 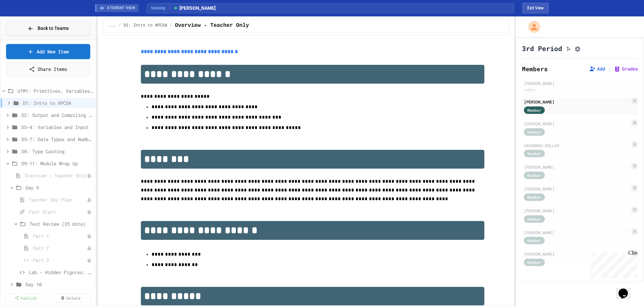 What do you see at coordinates (58, 200) in the screenshot?
I see `span: Teacher Day Plan` at bounding box center [58, 200].